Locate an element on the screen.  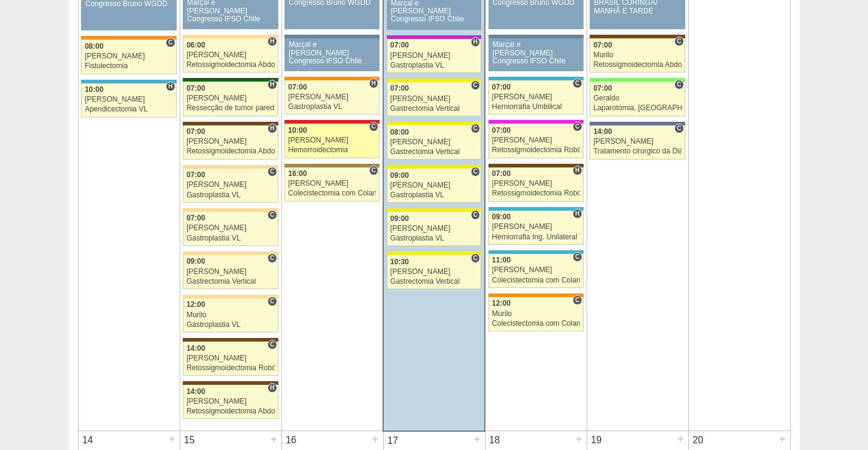
div: Hemorroidectomia is located at coordinates (332, 150).